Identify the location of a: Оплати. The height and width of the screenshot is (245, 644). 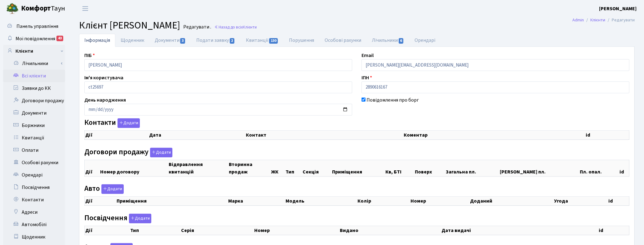
(34, 151).